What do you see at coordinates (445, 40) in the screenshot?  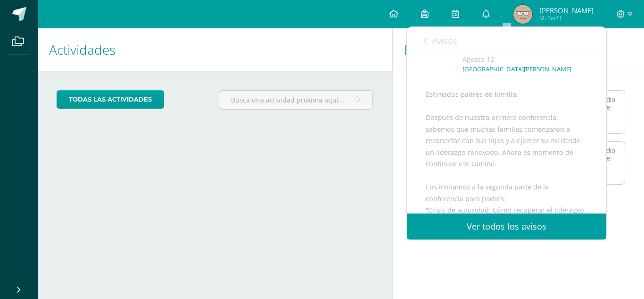 I see `span: Avisos` at bounding box center [445, 40].